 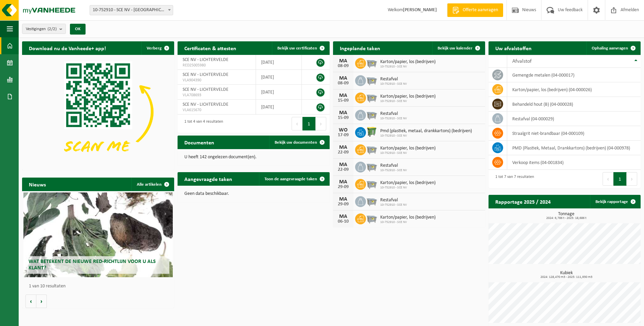 What do you see at coordinates (455, 48) in the screenshot?
I see `span: Bekijk uw kalender` at bounding box center [455, 48].